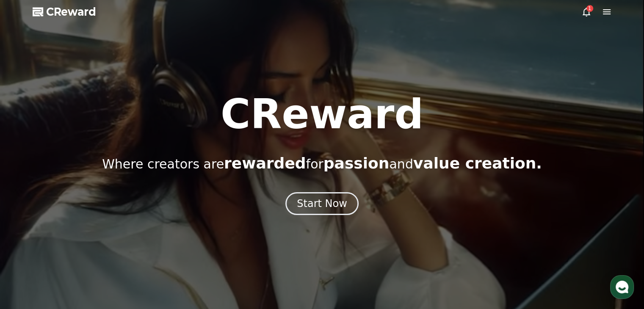 The height and width of the screenshot is (309, 644). I want to click on p: Where creators are for and, so click(322, 164).